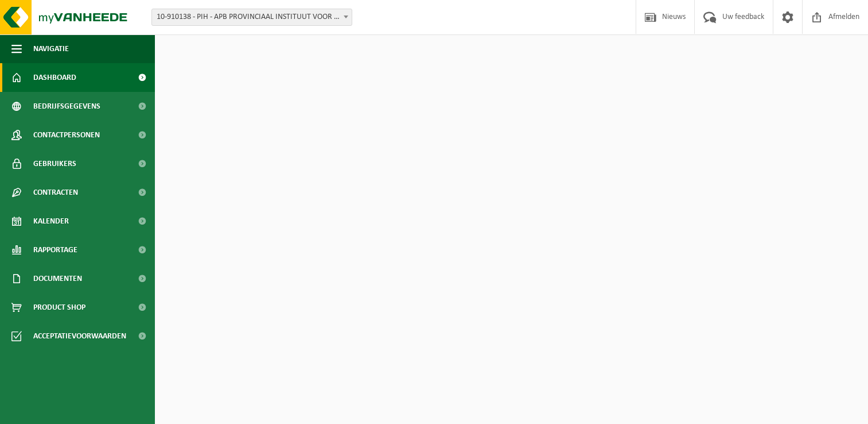 The height and width of the screenshot is (424, 868). What do you see at coordinates (56, 192) in the screenshot?
I see `span: Contracten` at bounding box center [56, 192].